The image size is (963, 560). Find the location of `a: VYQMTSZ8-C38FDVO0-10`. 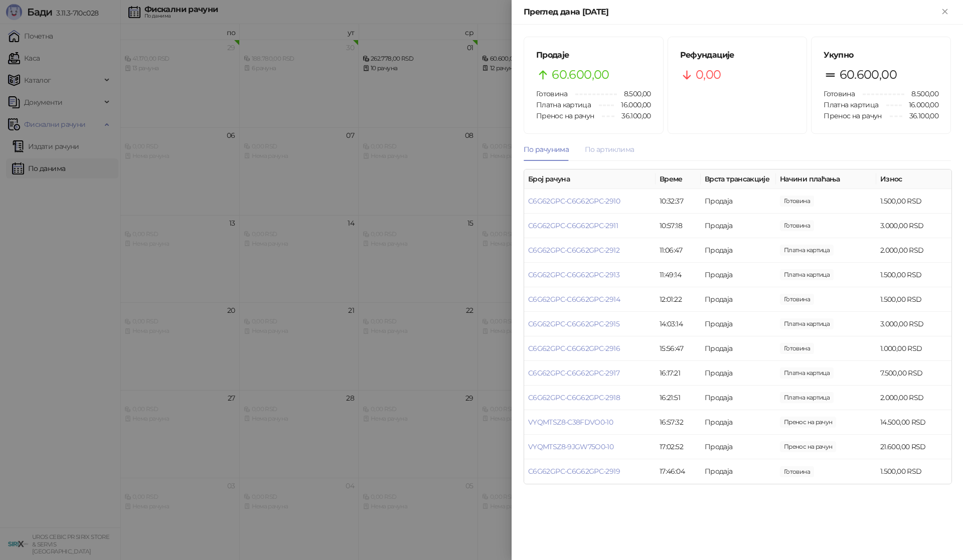

a: VYQMTSZ8-C38FDVO0-10 is located at coordinates (570, 422).